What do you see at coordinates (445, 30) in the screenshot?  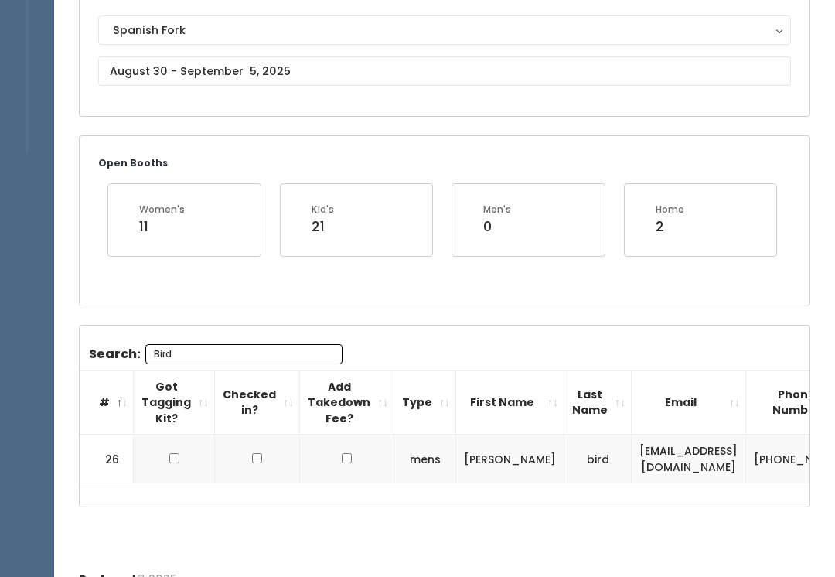 I see `button: Spanish Fork` at bounding box center [445, 30].